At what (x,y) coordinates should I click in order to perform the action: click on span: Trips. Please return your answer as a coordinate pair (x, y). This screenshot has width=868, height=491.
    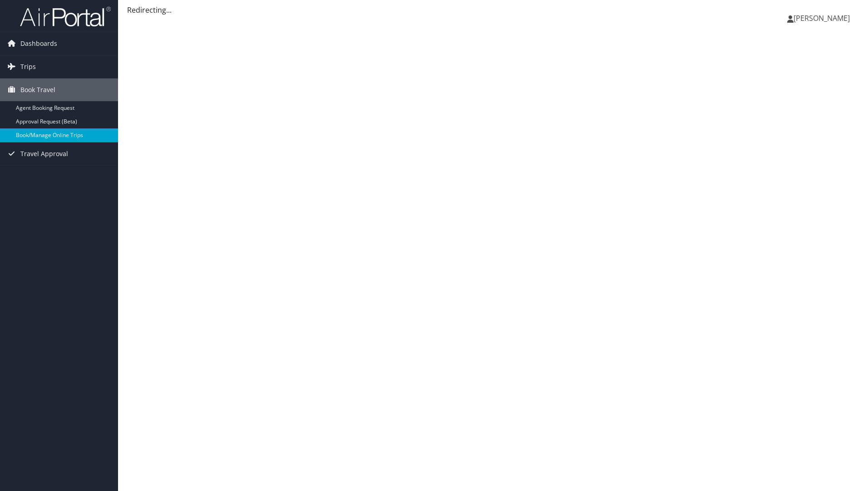
    Looking at the image, I should click on (28, 67).